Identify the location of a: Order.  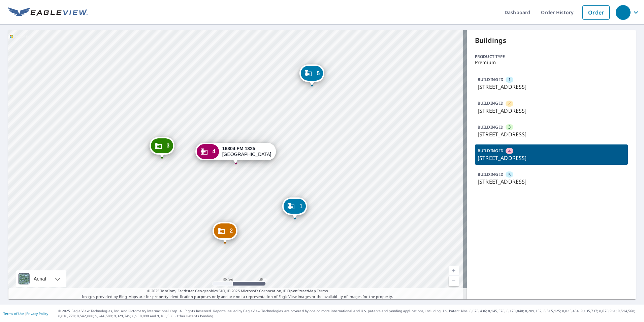
(596, 13).